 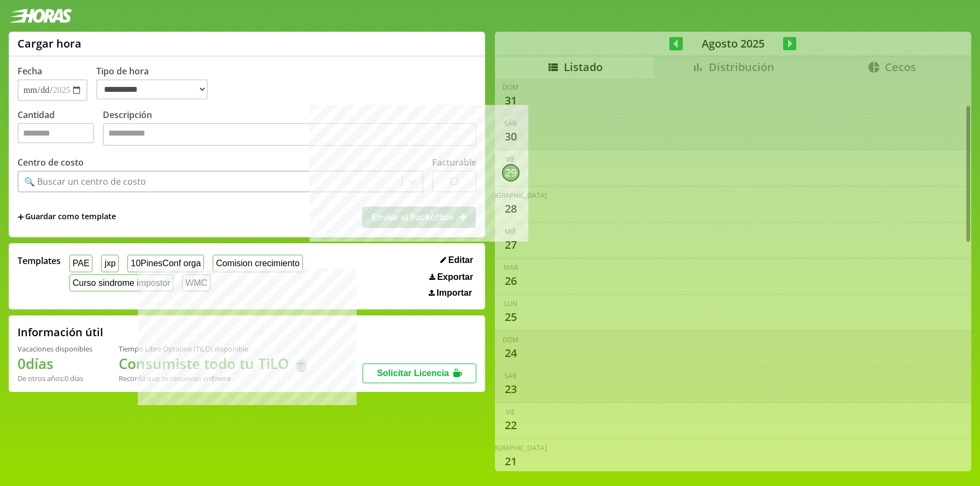 I want to click on input: Cantidad, so click(x=56, y=133).